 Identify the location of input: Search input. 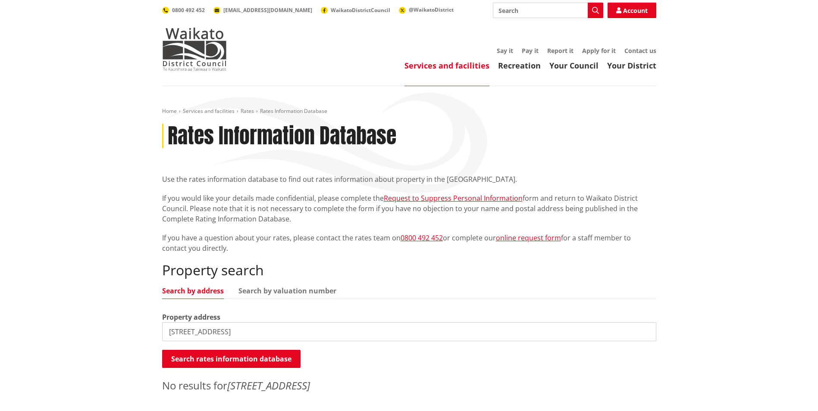
(548, 10).